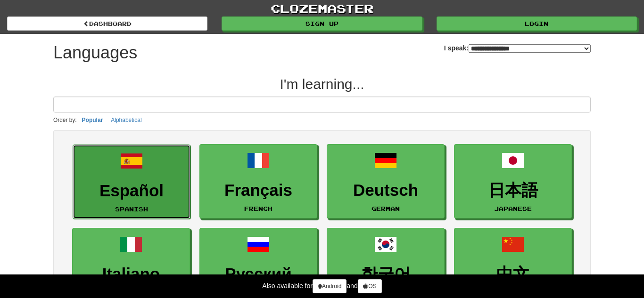 This screenshot has width=644, height=298. What do you see at coordinates (385, 181) in the screenshot?
I see `a: DeutschGerman` at bounding box center [385, 181].